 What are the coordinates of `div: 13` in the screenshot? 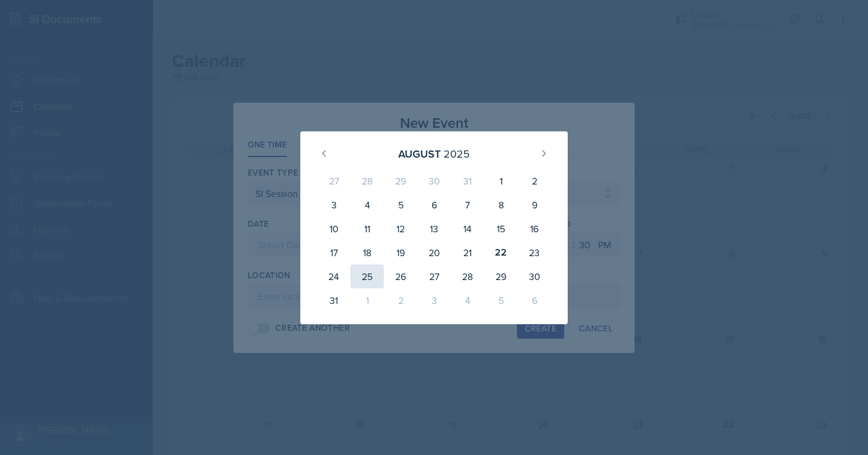 It's located at (434, 229).